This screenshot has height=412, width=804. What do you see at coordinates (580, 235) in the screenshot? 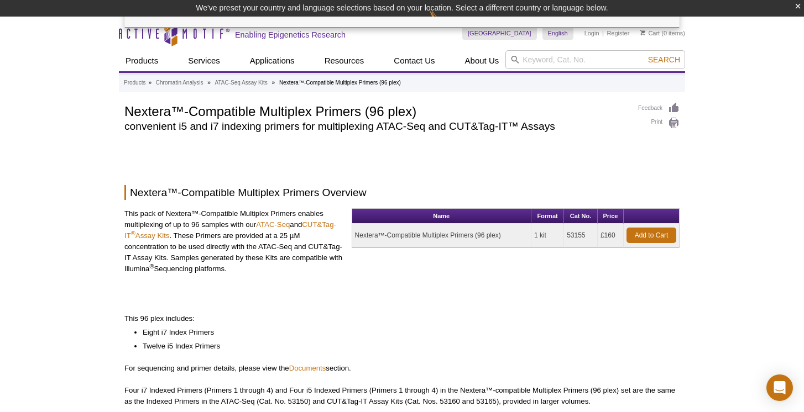
I see `td: 53155` at bounding box center [580, 235].